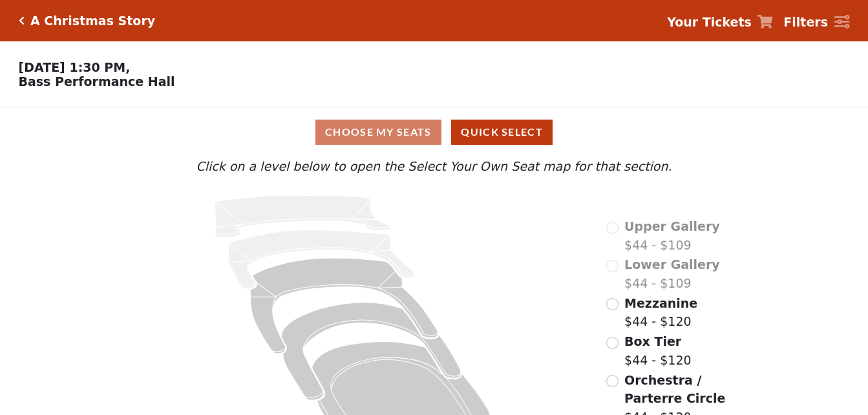  Describe the element at coordinates (675, 390) in the screenshot. I see `span: Orchestra / Parterre Circle` at that location.